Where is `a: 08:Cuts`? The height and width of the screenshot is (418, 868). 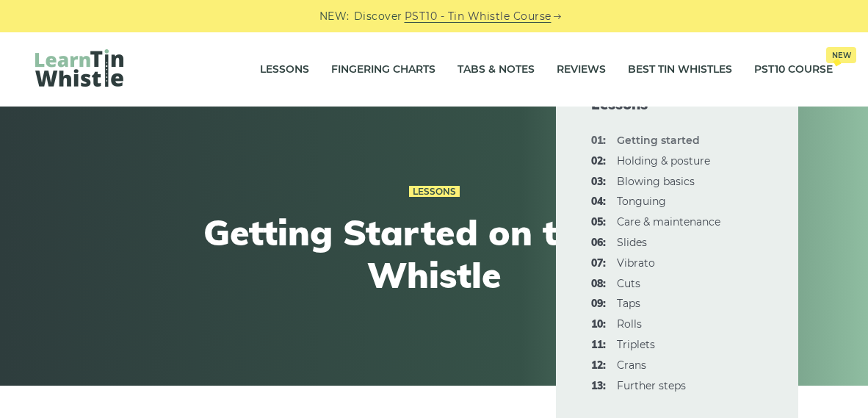
a: 08:Cuts is located at coordinates (628, 284).